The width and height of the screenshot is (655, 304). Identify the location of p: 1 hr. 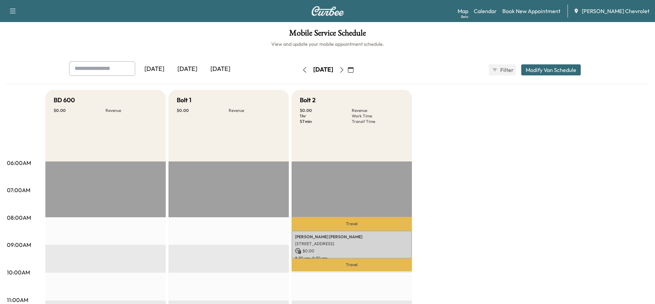
(326, 116).